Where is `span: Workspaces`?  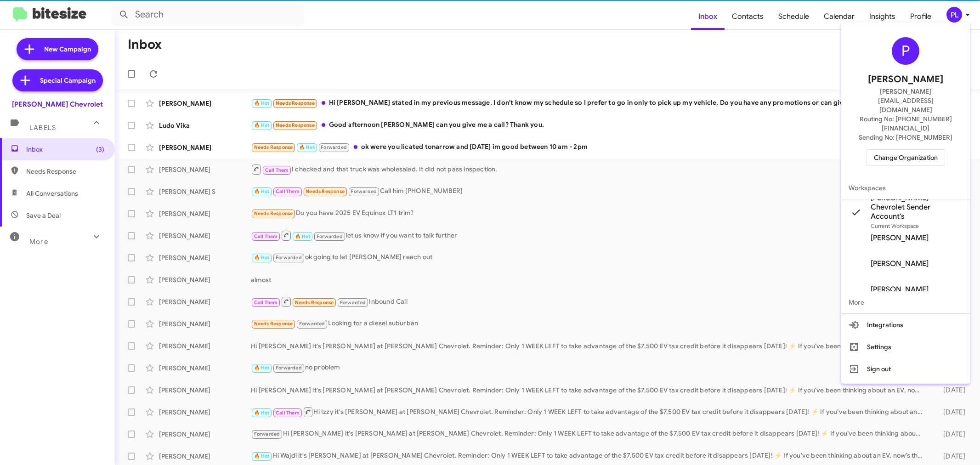 span: Workspaces is located at coordinates (906, 188).